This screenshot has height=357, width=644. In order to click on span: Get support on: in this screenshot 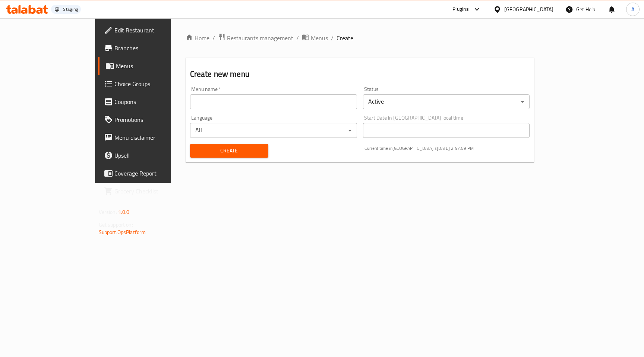, I will do `click(116, 225)`.